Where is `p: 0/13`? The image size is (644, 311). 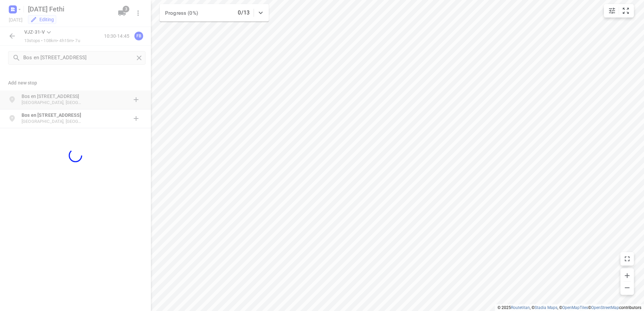 p: 0/13 is located at coordinates (244, 13).